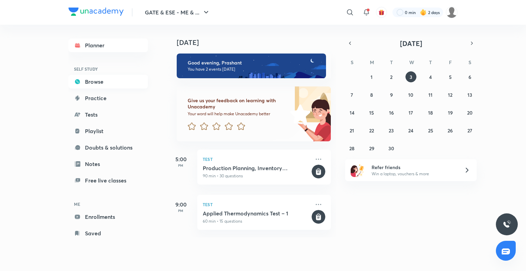  What do you see at coordinates (412, 62) in the screenshot?
I see `abbr: Wednesday` at bounding box center [412, 62].